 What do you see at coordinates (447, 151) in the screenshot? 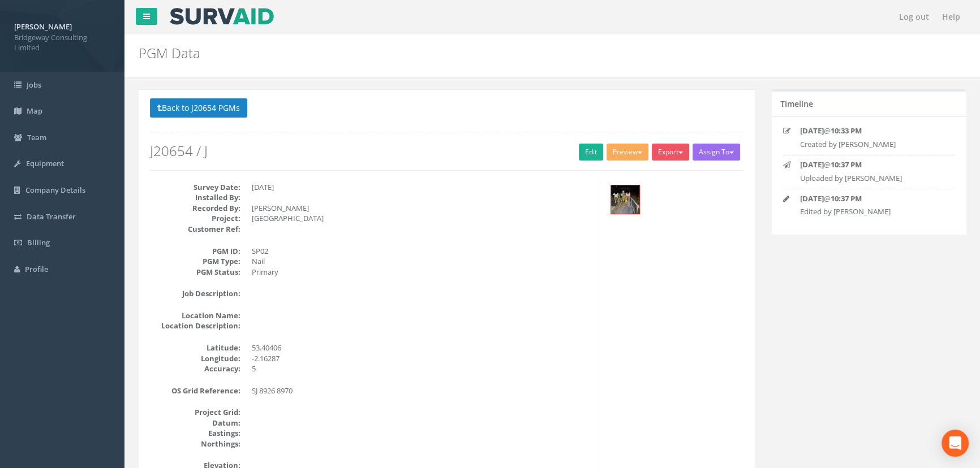
I see `h2: J20654 / J` at bounding box center [447, 151].